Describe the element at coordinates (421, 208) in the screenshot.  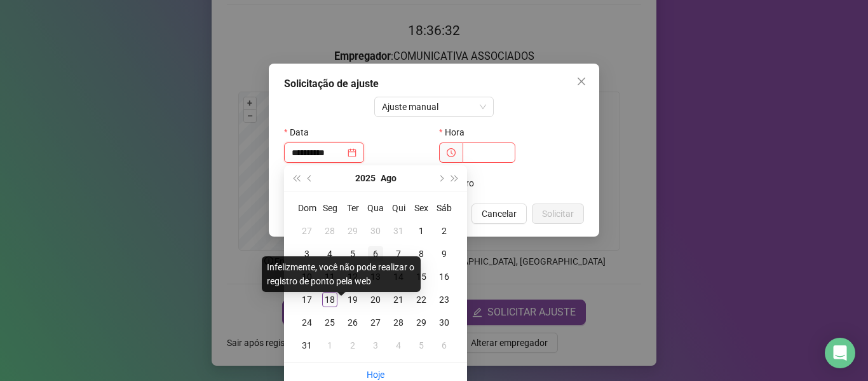
I see `th: Sex` at that location.